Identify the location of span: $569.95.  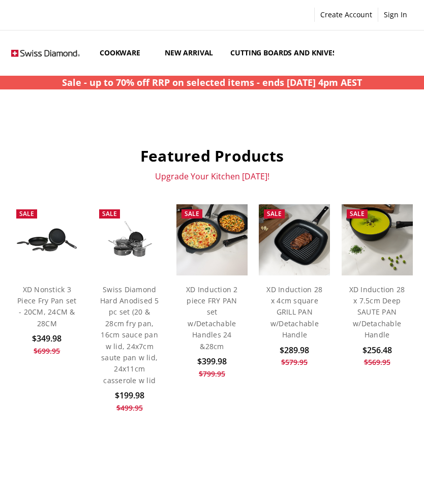
(377, 362).